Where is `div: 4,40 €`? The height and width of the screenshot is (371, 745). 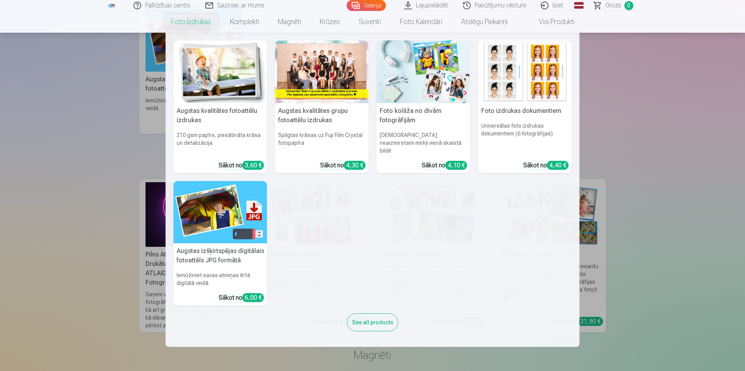 div: 4,40 € is located at coordinates (558, 165).